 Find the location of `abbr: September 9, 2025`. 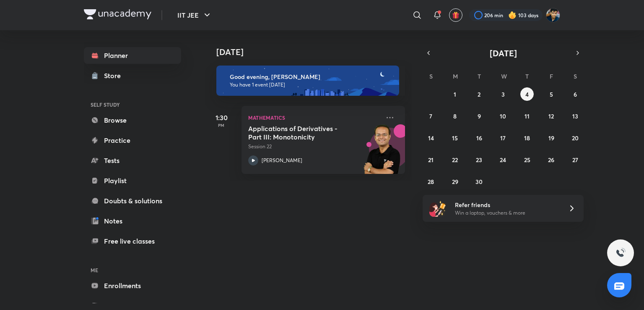

abbr: September 9, 2025 is located at coordinates (479, 116).